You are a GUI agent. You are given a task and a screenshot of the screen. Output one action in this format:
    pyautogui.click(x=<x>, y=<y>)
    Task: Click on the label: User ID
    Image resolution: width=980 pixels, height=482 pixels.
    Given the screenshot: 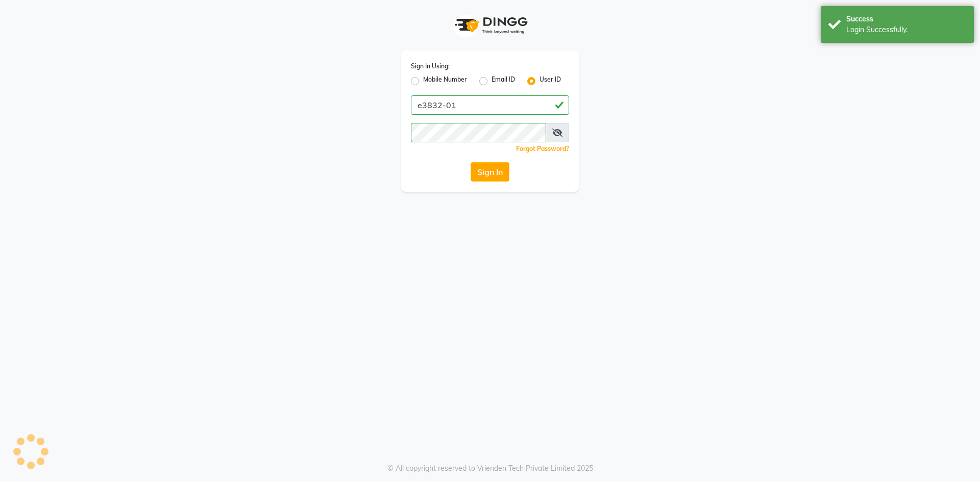 What is the action you would take?
    pyautogui.click(x=550, y=81)
    